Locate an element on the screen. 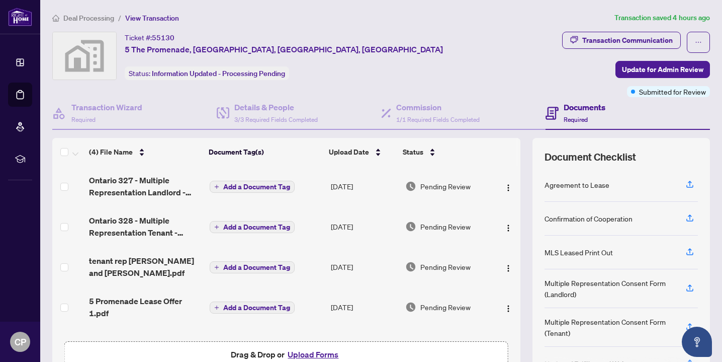  th: Status is located at coordinates (445, 152).